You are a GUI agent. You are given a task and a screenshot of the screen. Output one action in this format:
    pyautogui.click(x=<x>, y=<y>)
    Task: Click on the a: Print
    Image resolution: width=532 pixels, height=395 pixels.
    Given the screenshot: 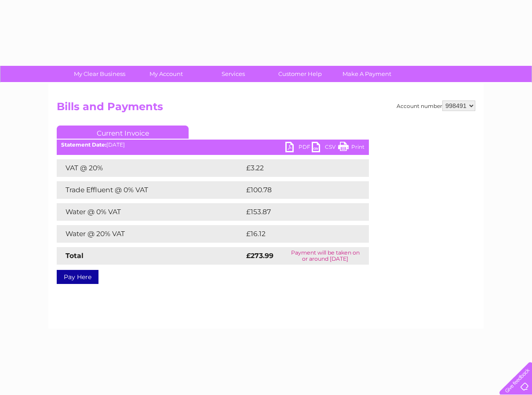 What is the action you would take?
    pyautogui.click(x=351, y=148)
    